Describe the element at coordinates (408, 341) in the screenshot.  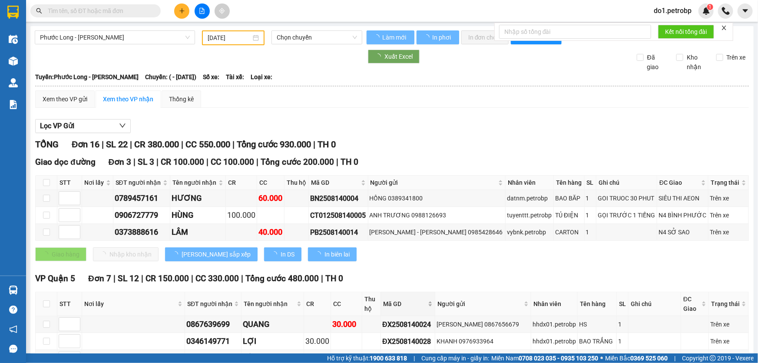
I see `td: ĐX2508140028` at that location.